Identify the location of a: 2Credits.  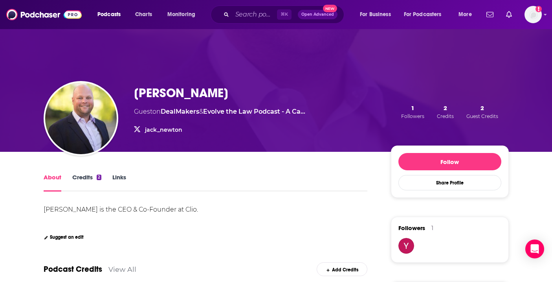
(445, 112).